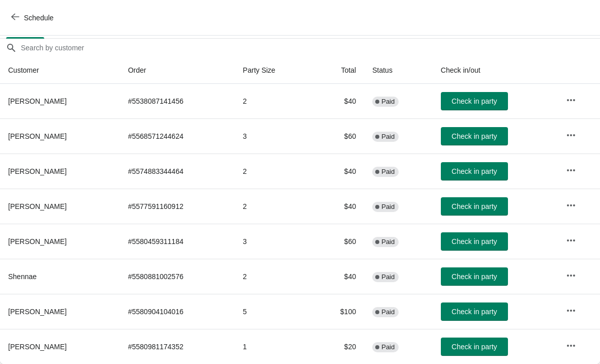 Image resolution: width=600 pixels, height=364 pixels. I want to click on input: Search by customer, so click(310, 48).